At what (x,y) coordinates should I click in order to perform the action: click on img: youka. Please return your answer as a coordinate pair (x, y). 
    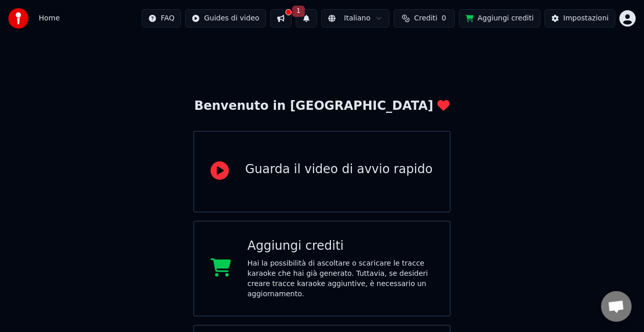
    Looking at the image, I should click on (18, 18).